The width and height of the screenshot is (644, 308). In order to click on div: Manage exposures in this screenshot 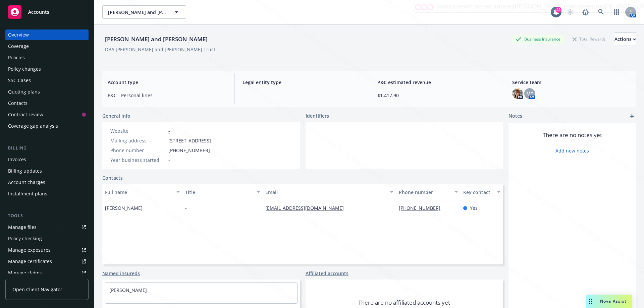, I will do `click(29, 250)`.